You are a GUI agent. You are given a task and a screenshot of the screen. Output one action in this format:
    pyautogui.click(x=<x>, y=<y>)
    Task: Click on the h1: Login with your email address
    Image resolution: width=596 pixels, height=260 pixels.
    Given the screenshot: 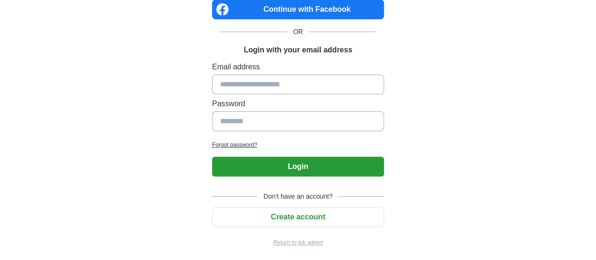 What is the action you would take?
    pyautogui.click(x=298, y=50)
    